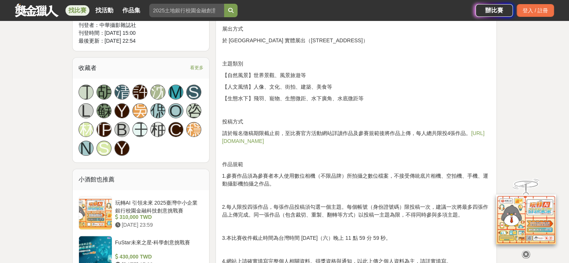  Describe the element at coordinates (158, 111) in the screenshot. I see `a: 偲` at that location.